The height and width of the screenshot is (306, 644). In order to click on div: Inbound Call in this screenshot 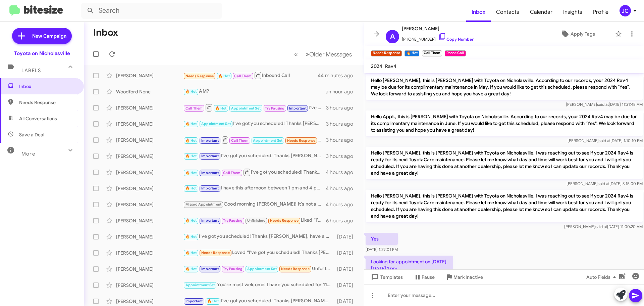, I will do `click(251, 75)`.